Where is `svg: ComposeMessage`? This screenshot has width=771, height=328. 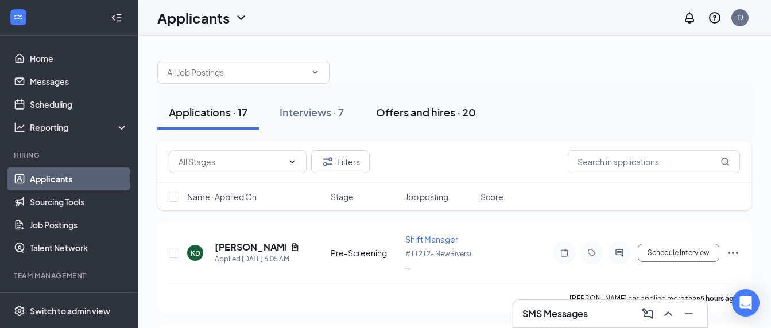 svg: ComposeMessage is located at coordinates (647, 314).